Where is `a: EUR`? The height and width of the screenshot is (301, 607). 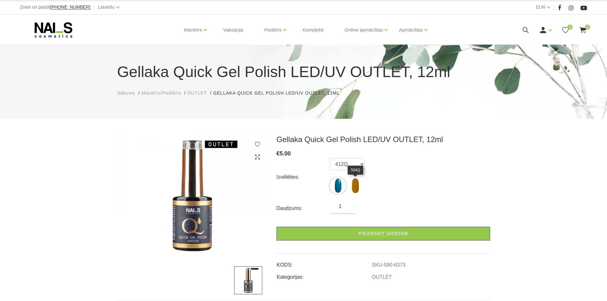 a: EUR is located at coordinates (541, 7).